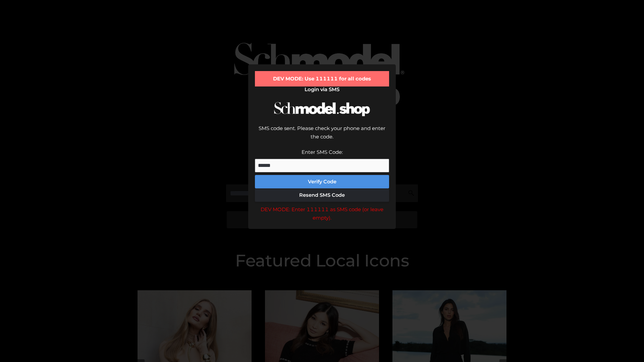  What do you see at coordinates (322, 89) in the screenshot?
I see `h2: Login via SMS` at bounding box center [322, 89].